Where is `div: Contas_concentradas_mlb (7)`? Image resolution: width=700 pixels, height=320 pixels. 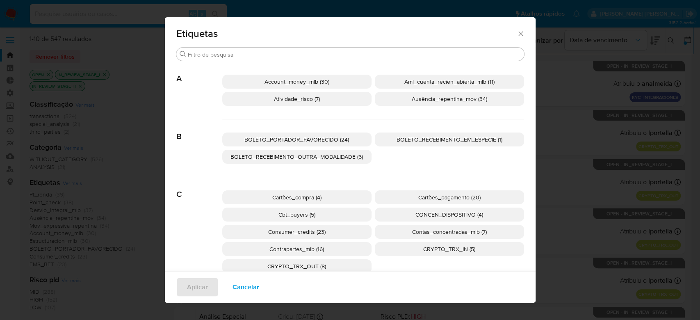 div: Contas_concentradas_mlb (7) is located at coordinates (449, 232).